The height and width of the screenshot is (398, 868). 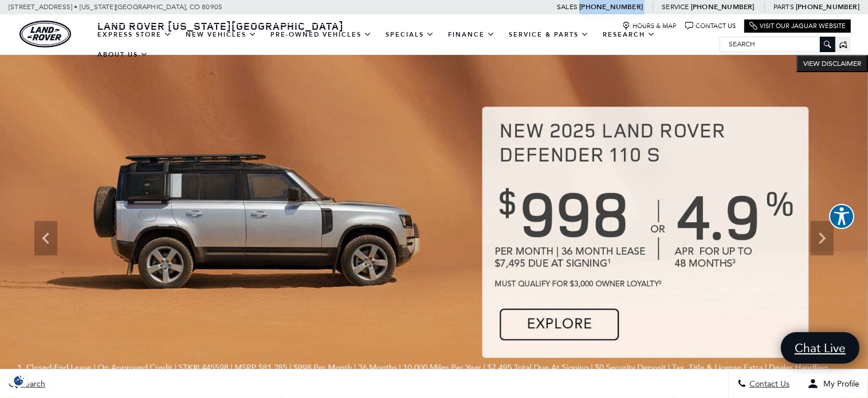 I want to click on a: Research, so click(x=629, y=34).